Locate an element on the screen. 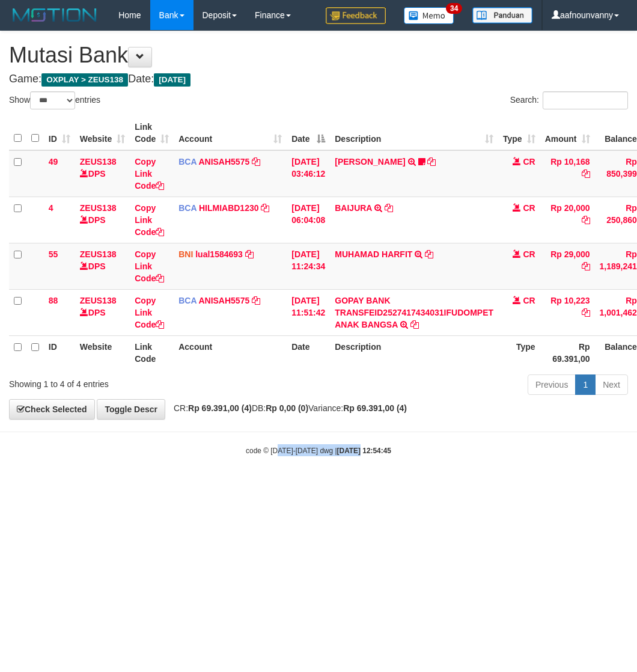 The width and height of the screenshot is (637, 672). th: ID is located at coordinates (59, 352).